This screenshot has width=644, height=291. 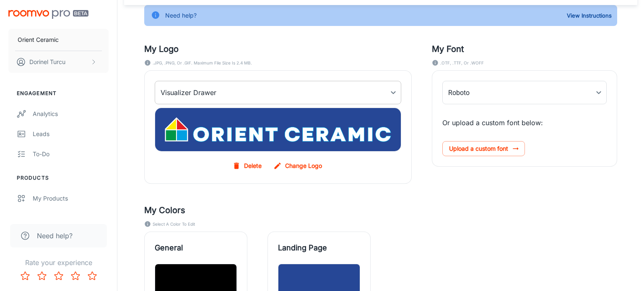 I want to click on button: Rate 3 star, so click(x=59, y=276).